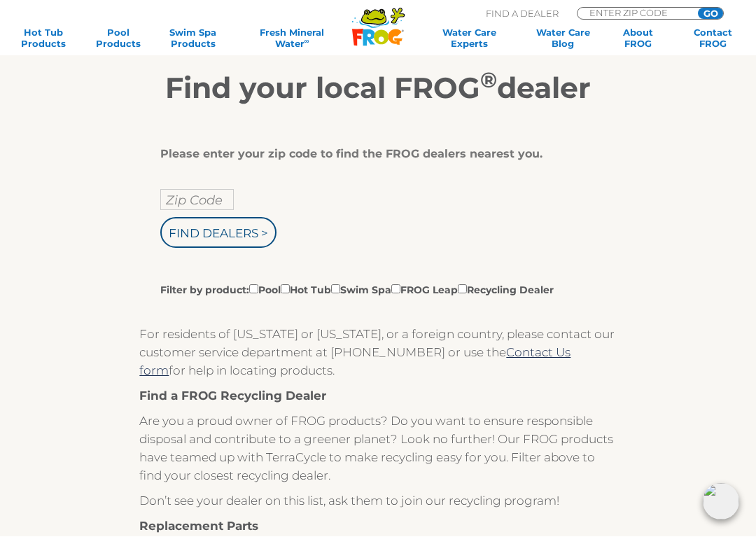 The image size is (756, 537). What do you see at coordinates (117, 38) in the screenshot?
I see `a: PoolProducts` at bounding box center [117, 38].